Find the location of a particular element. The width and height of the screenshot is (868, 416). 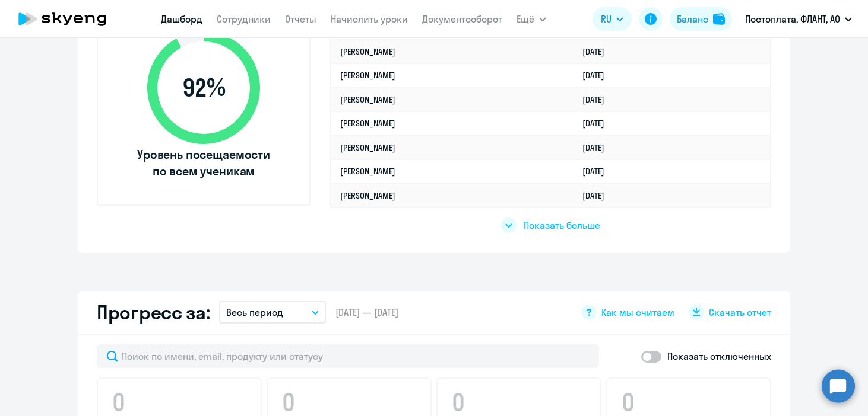

button: RU is located at coordinates (612, 19).